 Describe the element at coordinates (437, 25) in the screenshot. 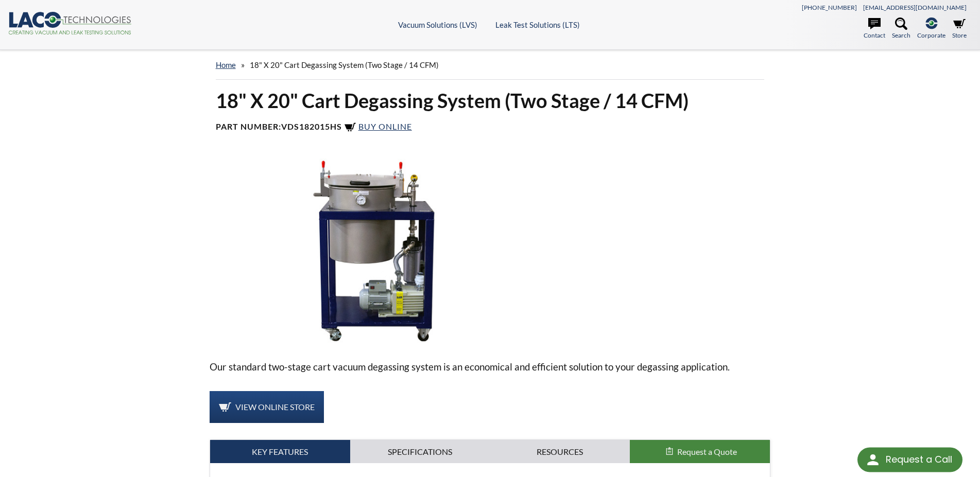

I see `a: Vacuum Solutions (LVS)` at that location.